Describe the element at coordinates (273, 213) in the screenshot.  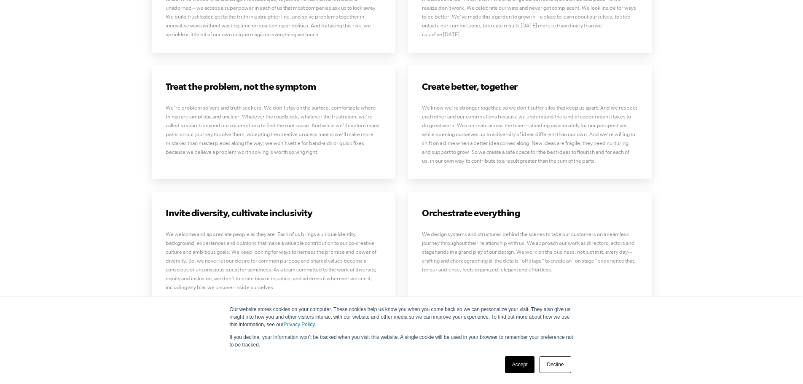
I see `h3: Invite diversity, cultivate inclusivity` at that location.